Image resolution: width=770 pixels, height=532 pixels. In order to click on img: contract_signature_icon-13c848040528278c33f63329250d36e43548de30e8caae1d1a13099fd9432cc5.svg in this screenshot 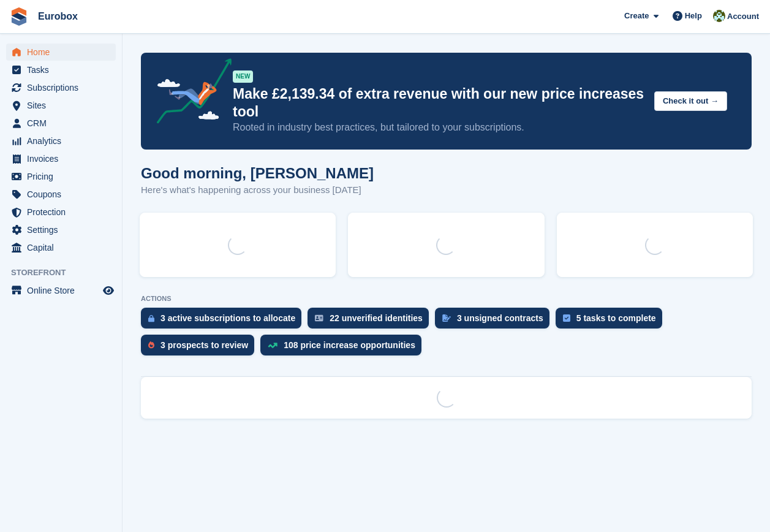, I will do `click(447, 318)`.